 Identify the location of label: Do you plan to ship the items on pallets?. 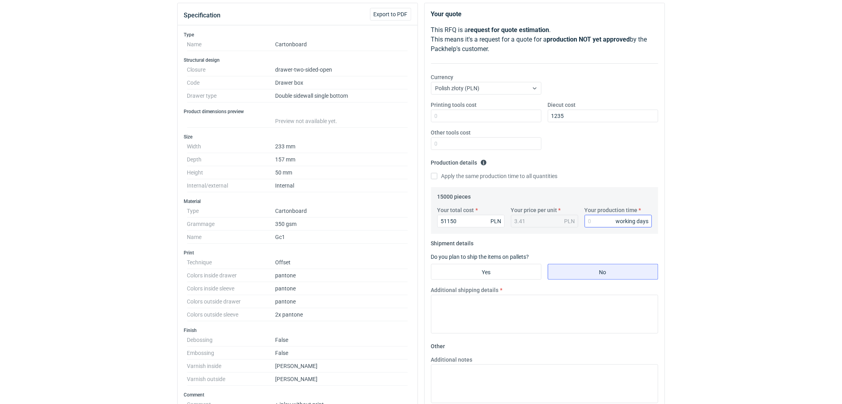
(480, 257).